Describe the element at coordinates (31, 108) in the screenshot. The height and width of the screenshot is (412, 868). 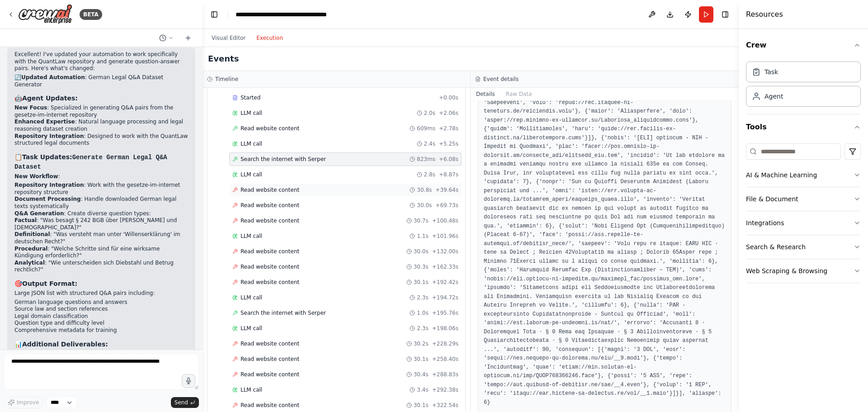
I see `strong: New Focus` at that location.